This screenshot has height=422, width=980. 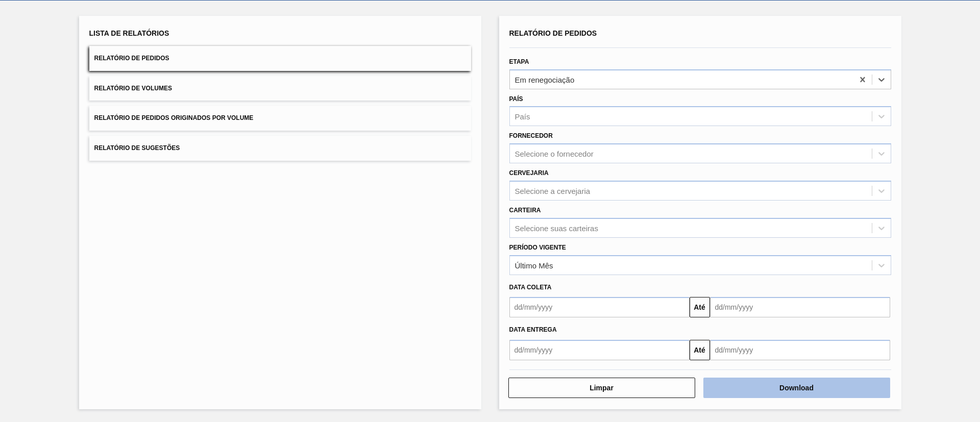 What do you see at coordinates (530, 136) in the screenshot?
I see `label: Fornecedor` at bounding box center [530, 136].